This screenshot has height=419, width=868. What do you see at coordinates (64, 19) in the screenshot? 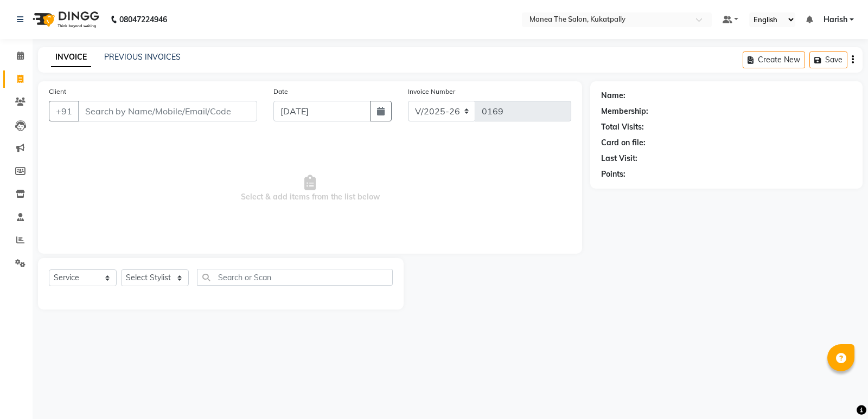
I see `img: logo` at bounding box center [64, 19].